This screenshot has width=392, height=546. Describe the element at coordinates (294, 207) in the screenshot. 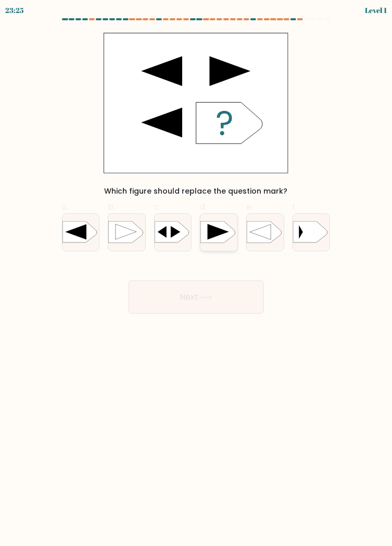

I see `span: f.` at that location.